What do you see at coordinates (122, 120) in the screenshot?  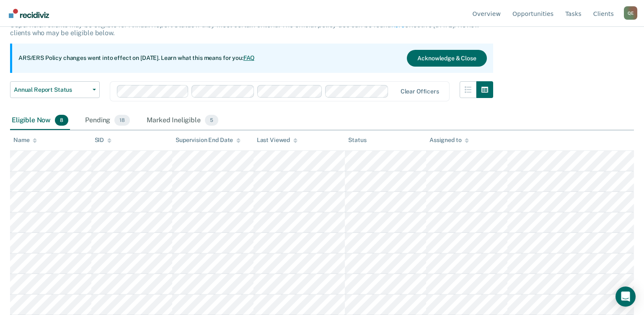 I see `span: 18` at bounding box center [122, 120].